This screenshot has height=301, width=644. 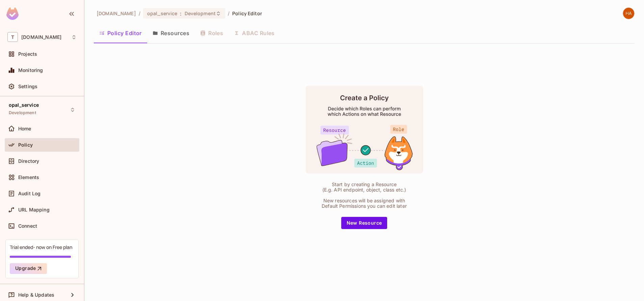 I want to click on span: Directory, so click(x=29, y=161).